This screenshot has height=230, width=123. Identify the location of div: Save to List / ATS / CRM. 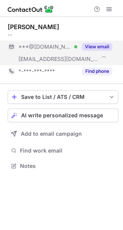
(63, 97).